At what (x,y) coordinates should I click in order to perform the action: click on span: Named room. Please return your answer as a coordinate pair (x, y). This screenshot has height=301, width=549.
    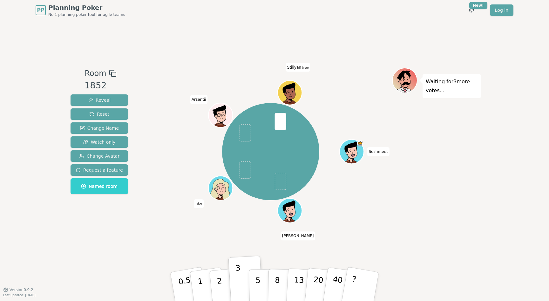
    Looking at the image, I should click on (99, 186).